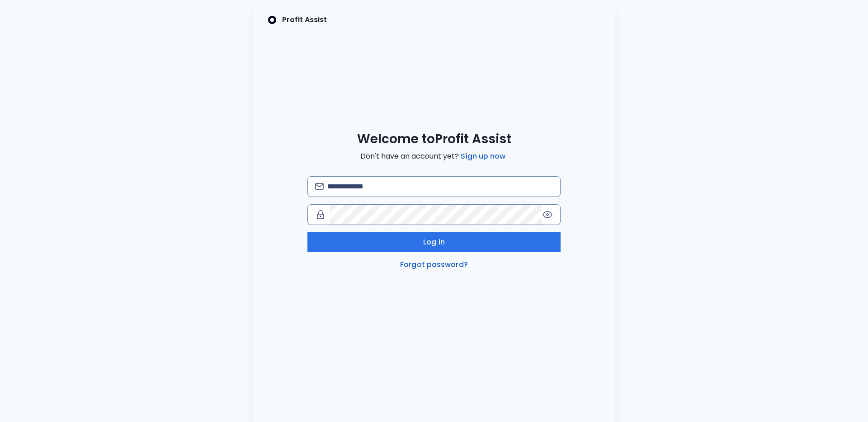  I want to click on a: Sign up now, so click(483, 157).